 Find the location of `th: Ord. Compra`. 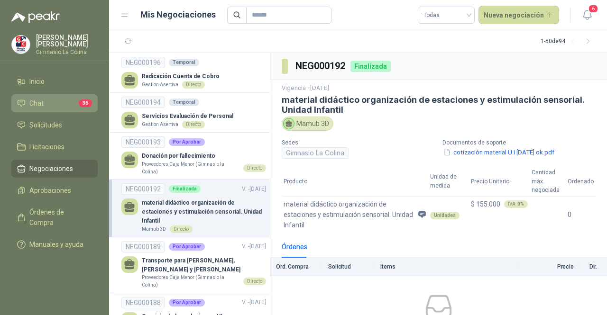

th: Ord. Compra is located at coordinates (296, 267).